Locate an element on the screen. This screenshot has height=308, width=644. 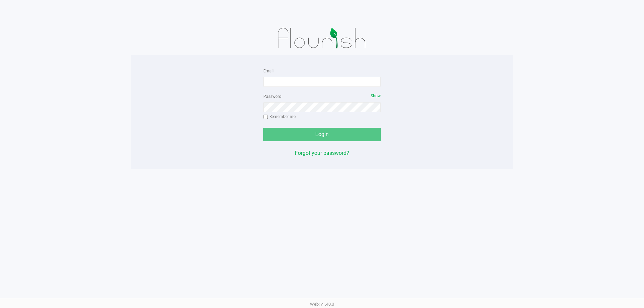
span: Show is located at coordinates (375, 96).